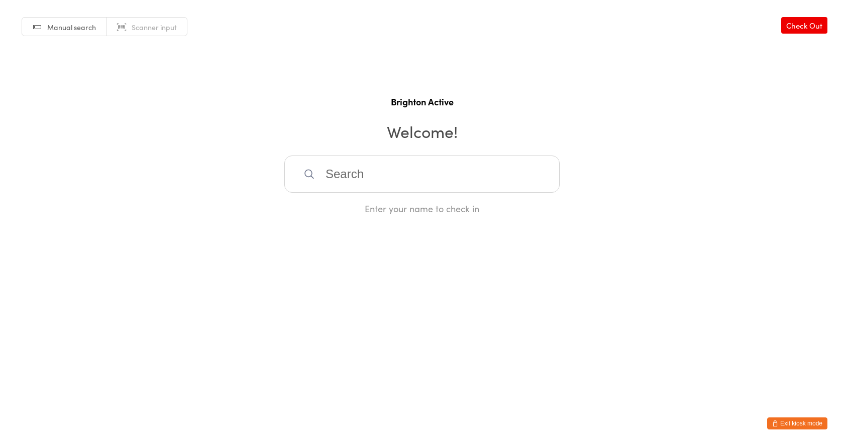 Image resolution: width=844 pixels, height=446 pixels. What do you see at coordinates (797, 424) in the screenshot?
I see `button: Exit kiosk mode` at bounding box center [797, 424].